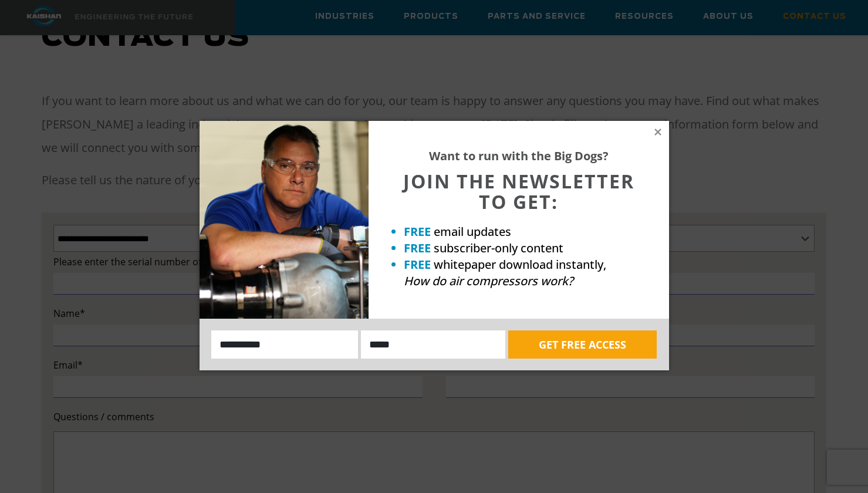 The image size is (868, 493). What do you see at coordinates (658, 132) in the screenshot?
I see `button: Close` at bounding box center [658, 132].